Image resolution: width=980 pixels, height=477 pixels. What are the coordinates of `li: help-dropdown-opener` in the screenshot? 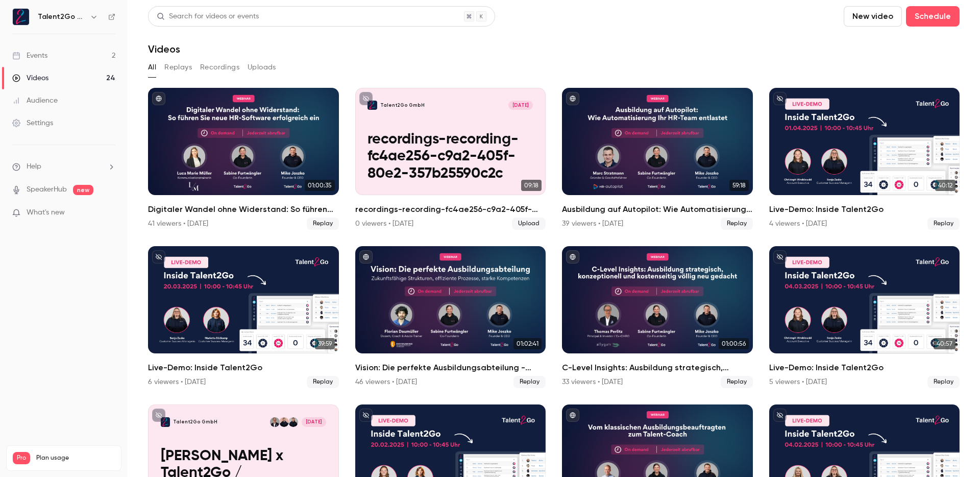 It's located at (64, 166).